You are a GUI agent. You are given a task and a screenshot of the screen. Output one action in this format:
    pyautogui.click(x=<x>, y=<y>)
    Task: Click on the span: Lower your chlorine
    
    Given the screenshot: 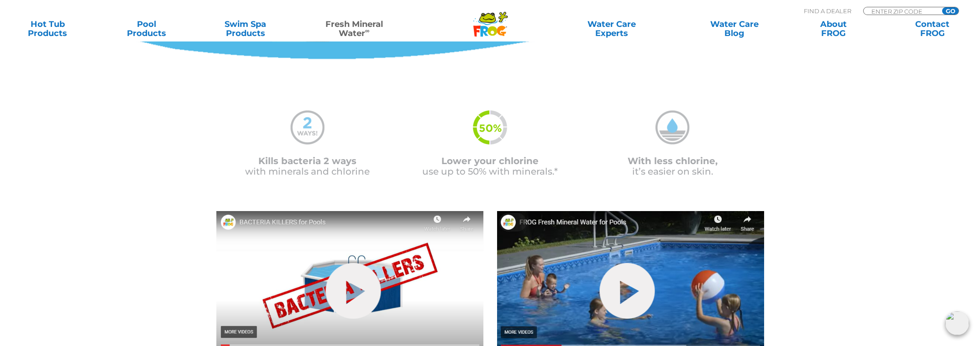 What is the action you would take?
    pyautogui.click(x=490, y=161)
    